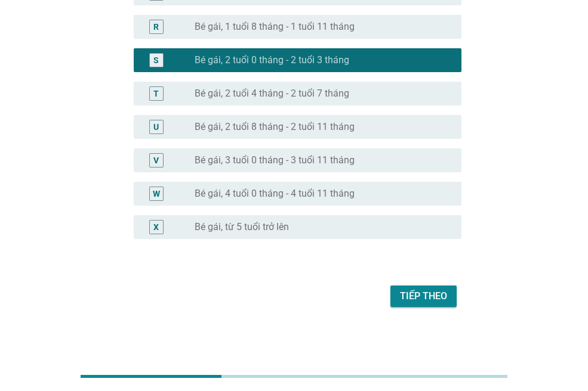  I want to click on div: T, so click(156, 93).